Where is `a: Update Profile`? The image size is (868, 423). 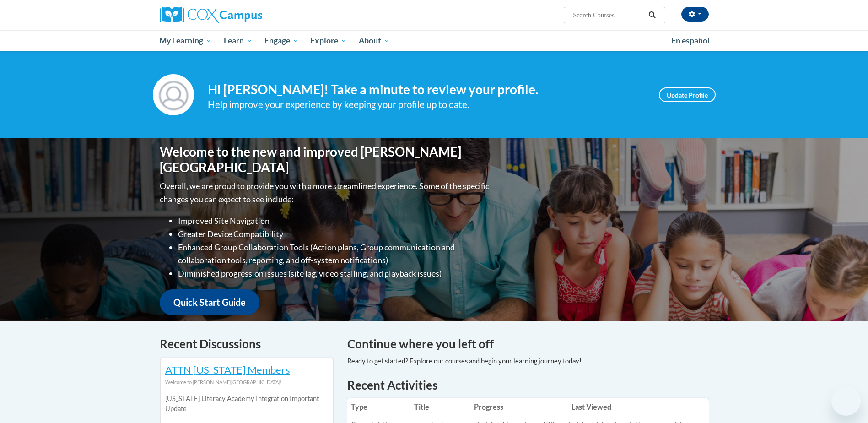
a: Update Profile is located at coordinates (687, 95).